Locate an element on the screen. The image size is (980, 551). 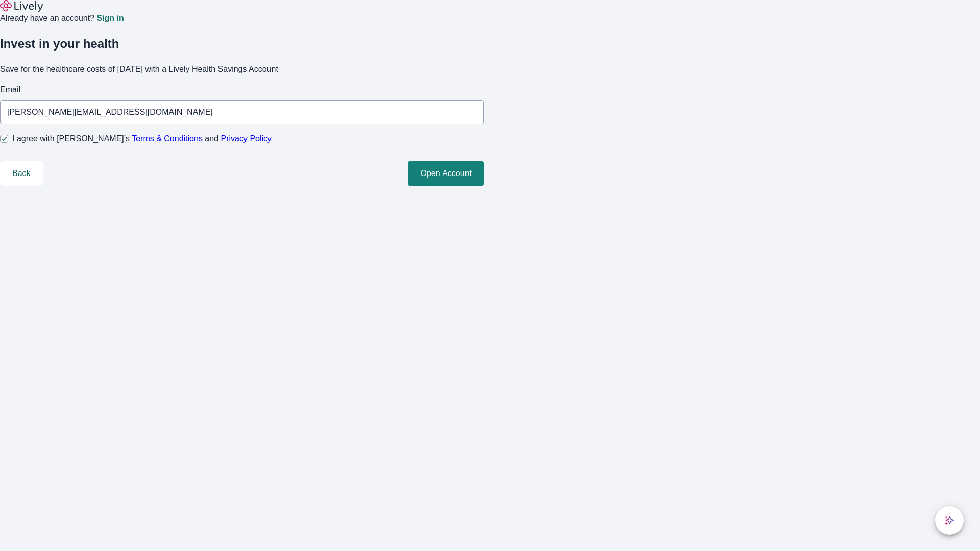
a: Terms & Conditions is located at coordinates (167, 138).